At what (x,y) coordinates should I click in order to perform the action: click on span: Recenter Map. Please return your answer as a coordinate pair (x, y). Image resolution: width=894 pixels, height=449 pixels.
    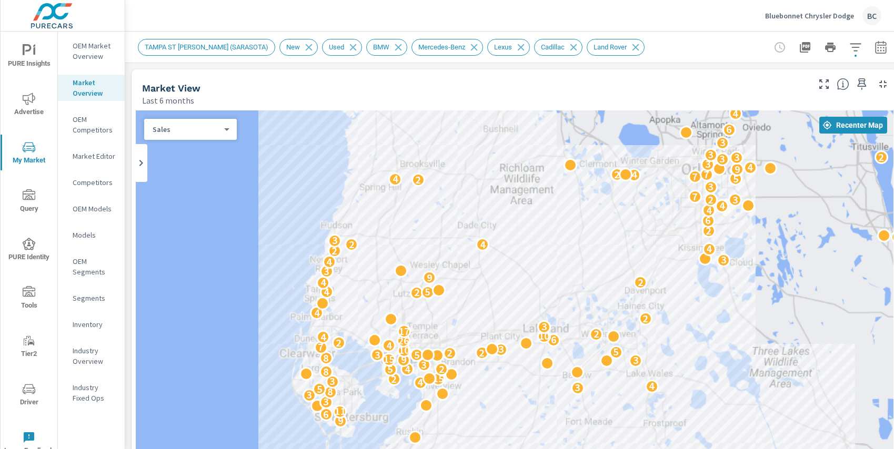
    Looking at the image, I should click on (853, 125).